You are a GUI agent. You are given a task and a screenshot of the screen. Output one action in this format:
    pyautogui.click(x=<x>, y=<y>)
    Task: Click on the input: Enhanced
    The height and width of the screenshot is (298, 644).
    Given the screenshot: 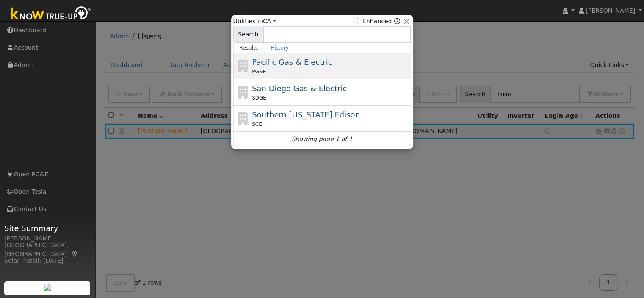 What is the action you would take?
    pyautogui.click(x=360, y=20)
    